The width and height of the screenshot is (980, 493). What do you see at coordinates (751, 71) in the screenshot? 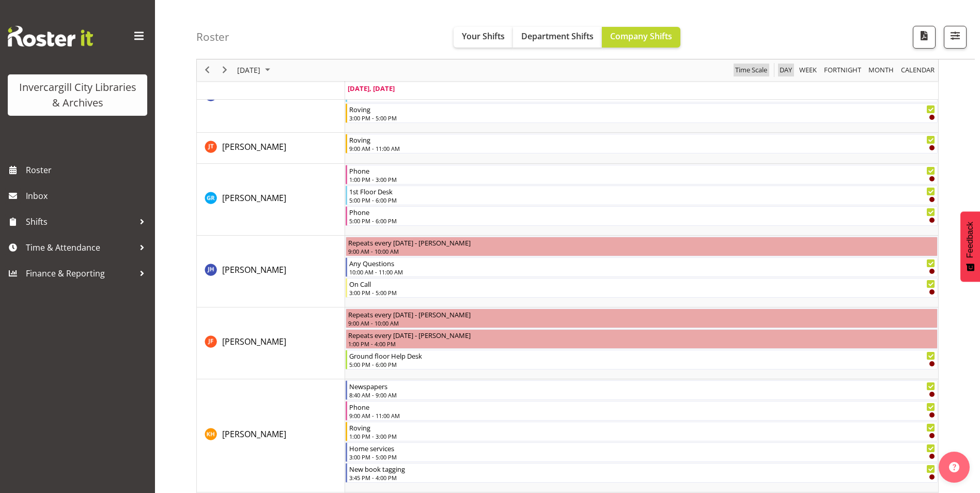
I see `button: Time Scale` at bounding box center [751, 71].